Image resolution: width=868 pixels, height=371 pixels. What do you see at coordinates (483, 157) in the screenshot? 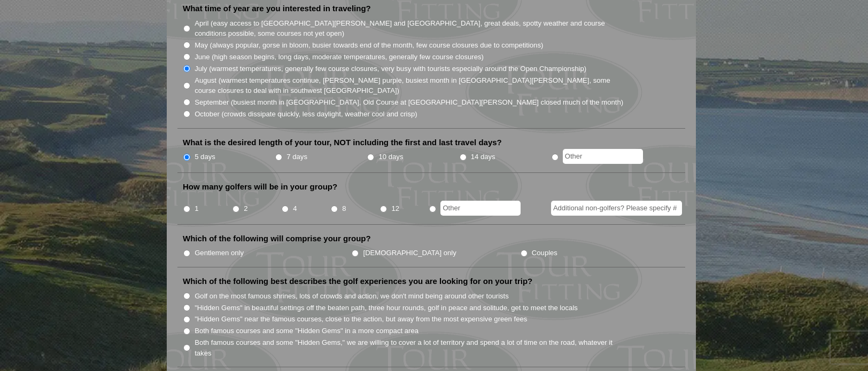
I see `label: 14 days` at bounding box center [483, 157].